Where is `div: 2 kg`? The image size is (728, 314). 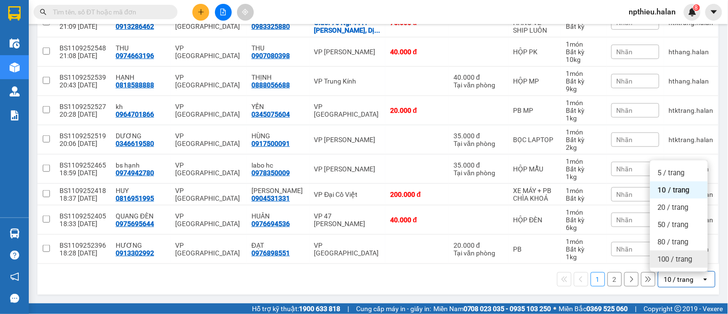 div: 2 kg is located at coordinates (583, 147).